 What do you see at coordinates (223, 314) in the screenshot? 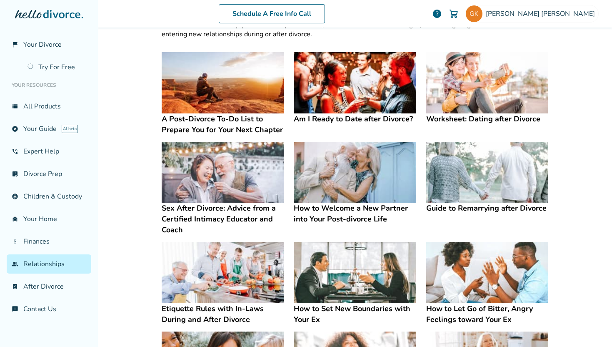
I see `h4: Etiquette Rules with In-Laws During and After Divorce` at bounding box center [223, 314].